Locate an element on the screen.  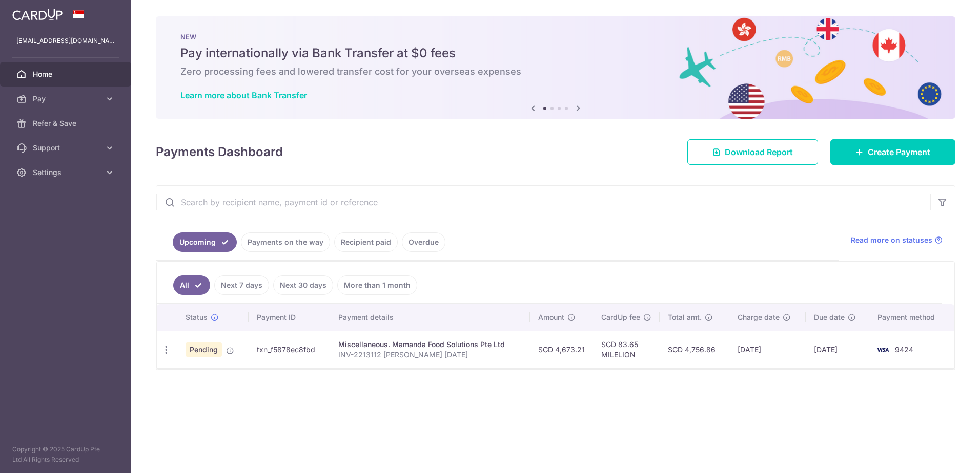
img: Bank transfer banner is located at coordinates (556, 68).